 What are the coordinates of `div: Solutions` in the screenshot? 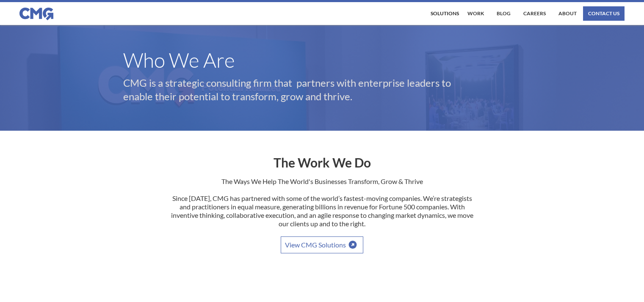 It's located at (445, 14).